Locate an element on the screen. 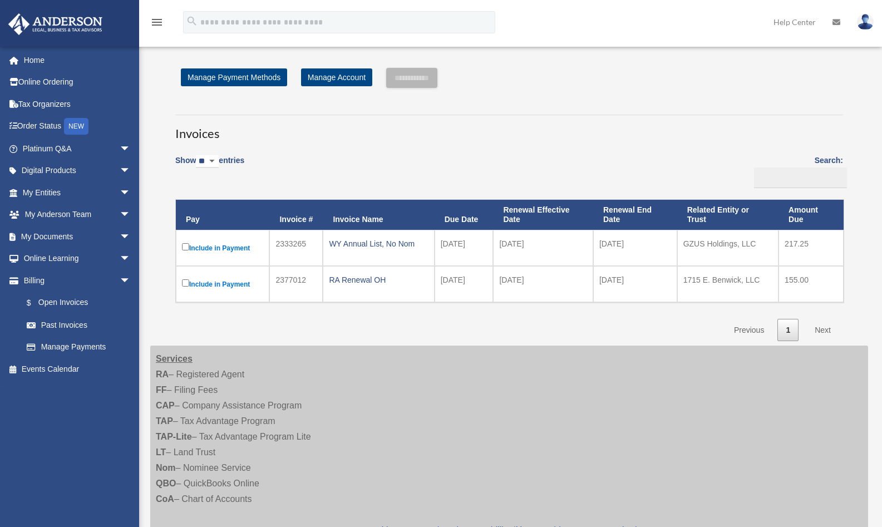 The width and height of the screenshot is (882, 527). th: Invoice #: activate to sort column ascending is located at coordinates (296, 215).